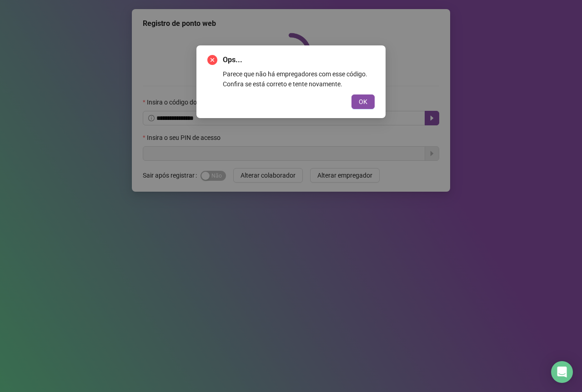  Describe the element at coordinates (299, 79) in the screenshot. I see `div: Parece que não há empregadores com esse código. Confira se está correto e tente novamente.` at that location.